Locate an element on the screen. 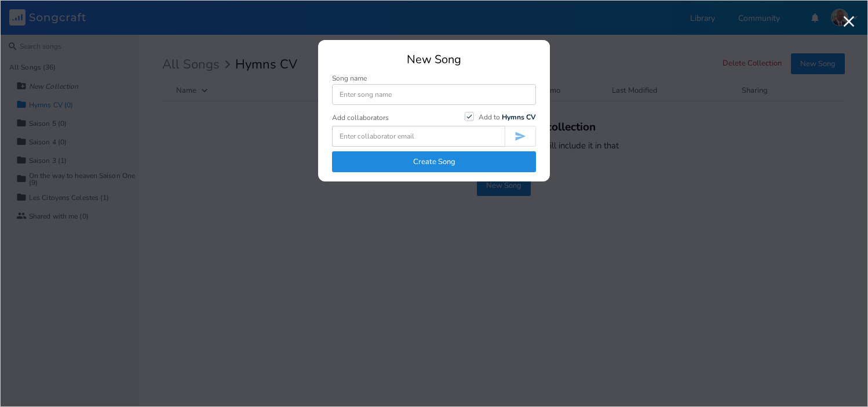  button: Invite is located at coordinates (520, 136).